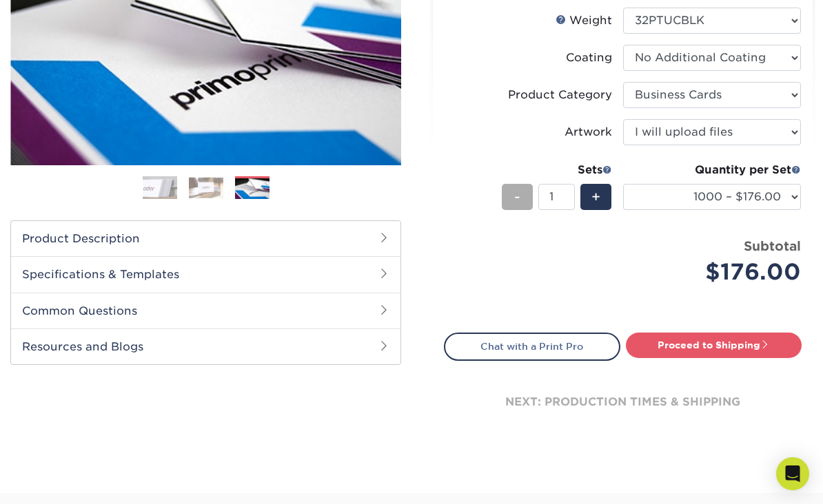 The width and height of the screenshot is (823, 504). What do you see at coordinates (559, 95) in the screenshot?
I see `div: Product Category` at bounding box center [559, 95].